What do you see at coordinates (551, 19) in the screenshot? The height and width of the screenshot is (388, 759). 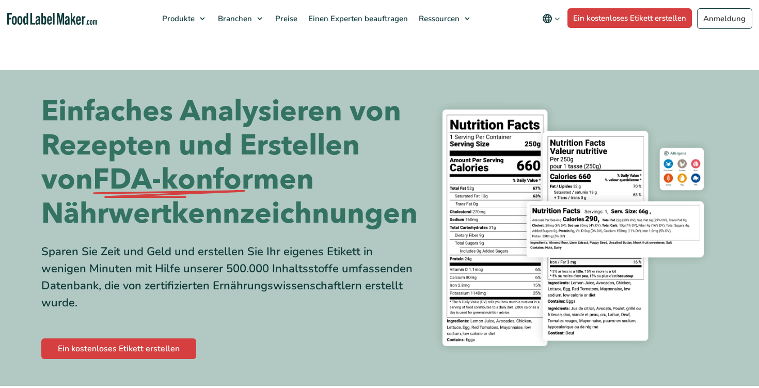 I see `button: Change language` at bounding box center [551, 19].